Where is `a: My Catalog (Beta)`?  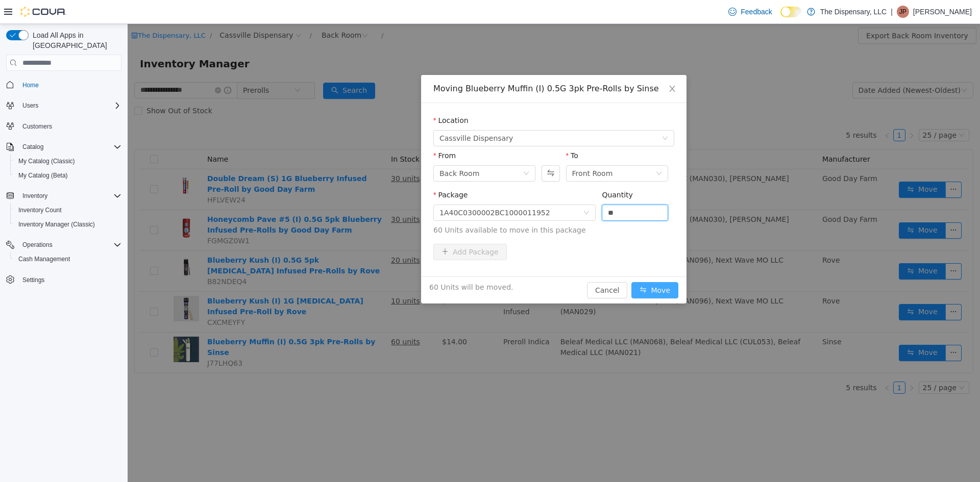 a: My Catalog (Beta) is located at coordinates (43, 176).